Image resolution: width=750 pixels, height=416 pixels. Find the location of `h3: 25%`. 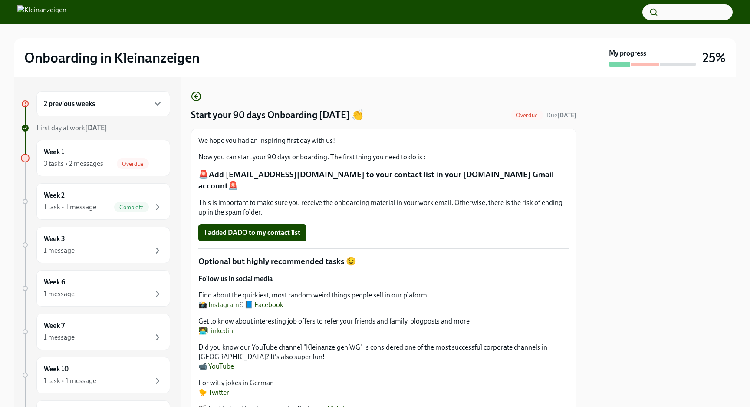

h3: 25% is located at coordinates (714, 58).